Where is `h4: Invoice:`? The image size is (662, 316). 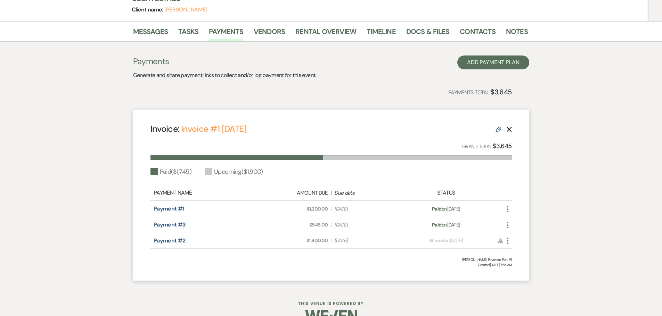 h4: Invoice: is located at coordinates (198, 129).